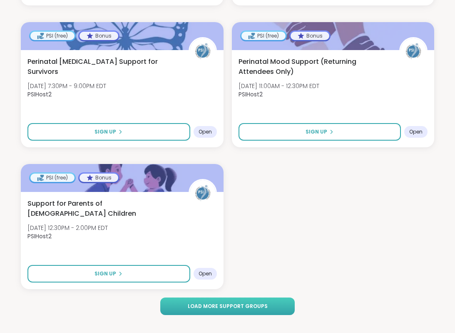 The height and width of the screenshot is (333, 455). Describe the element at coordinates (315, 67) in the screenshot. I see `span: Perinatal Mood Support (Returning Attendees Only)` at that location.